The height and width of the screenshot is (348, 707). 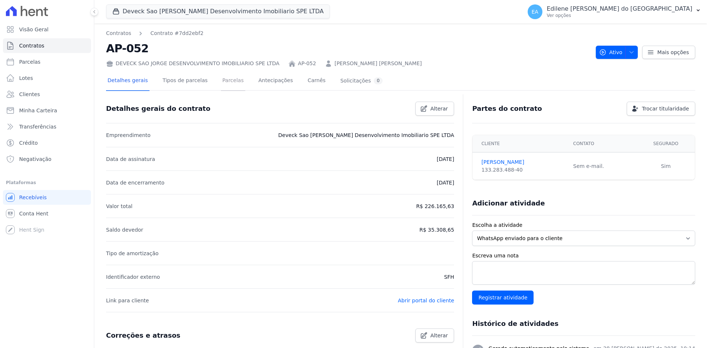 I want to click on th: Cliente, so click(x=521, y=144).